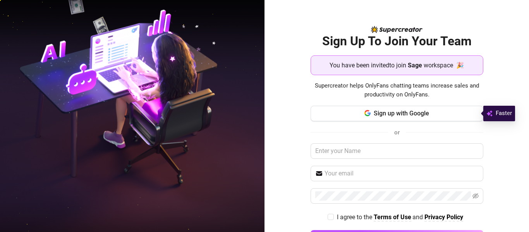 The height and width of the screenshot is (232, 529). I want to click on input: Enter your Name, so click(397, 151).